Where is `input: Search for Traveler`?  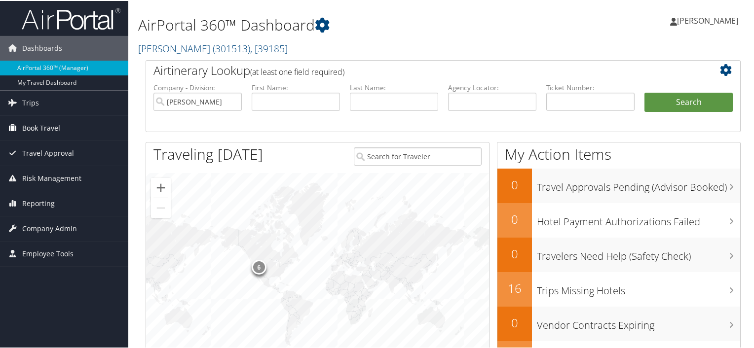 input: Search for Traveler is located at coordinates (418, 155).